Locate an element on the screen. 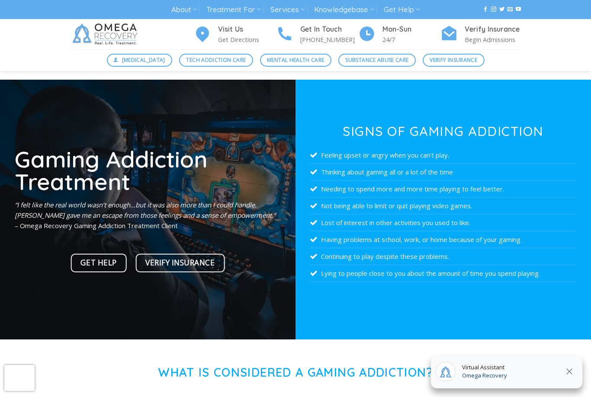  h4: Mon-Sun is located at coordinates (411, 29).